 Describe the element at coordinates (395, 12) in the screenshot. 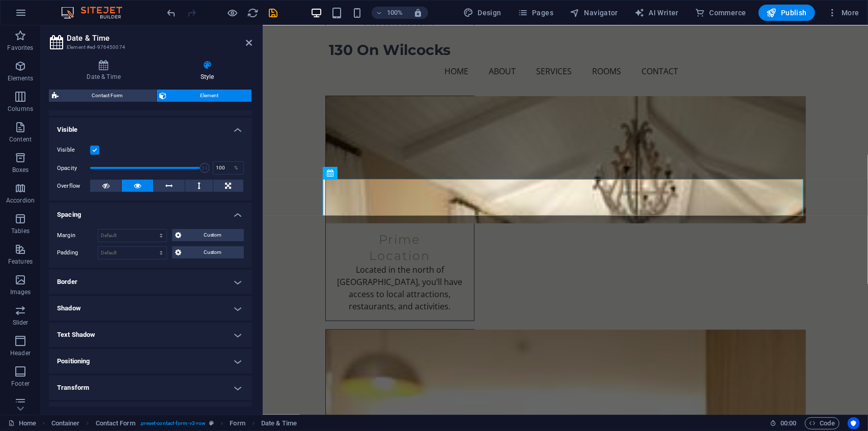

I see `h6: 100%` at that location.